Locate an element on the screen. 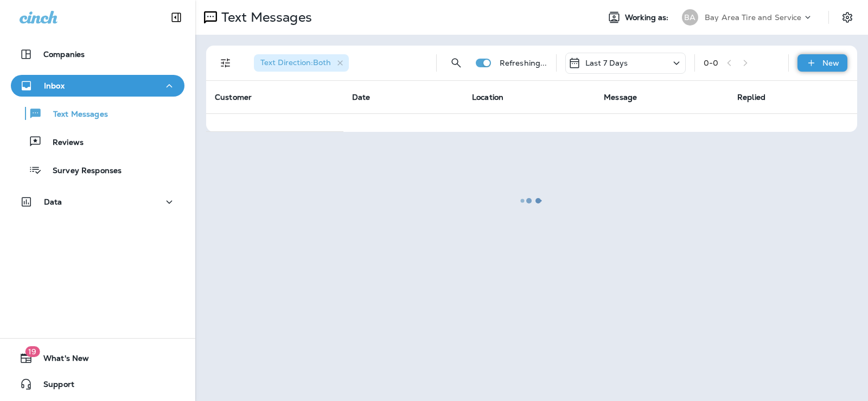  button: Collapse Sidebar is located at coordinates (176, 18).